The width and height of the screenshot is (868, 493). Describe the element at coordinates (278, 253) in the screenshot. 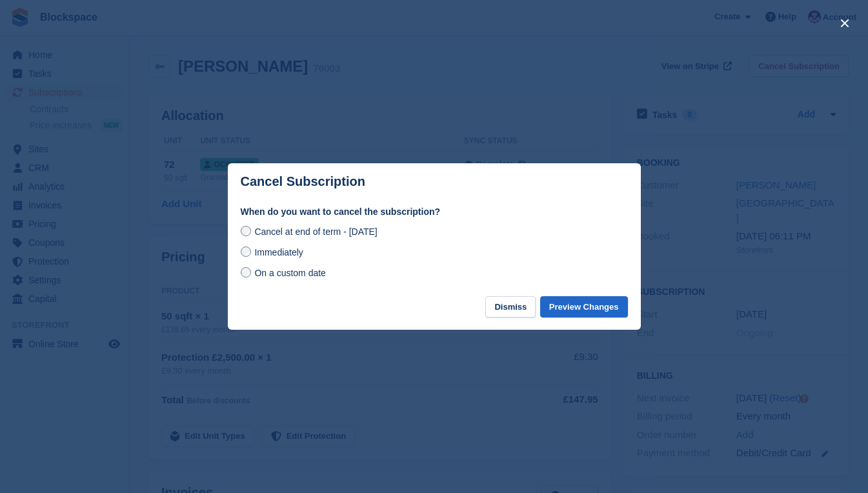

I see `span: Immediately` at that location.